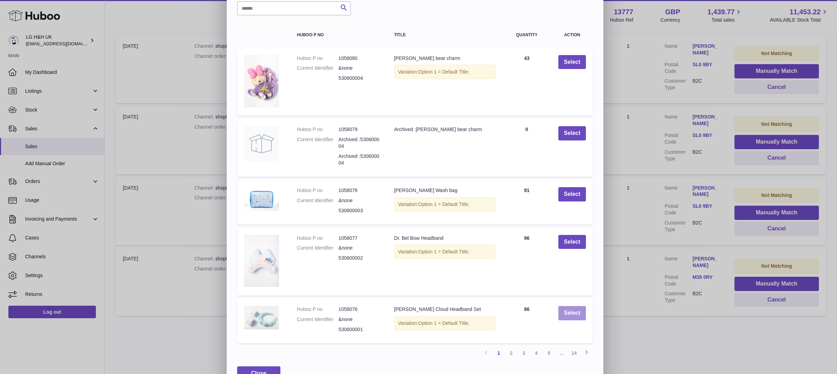  What do you see at coordinates (261, 144) in the screenshot?
I see `img: Archived :Dr. Belmeur bear charm` at bounding box center [261, 144].